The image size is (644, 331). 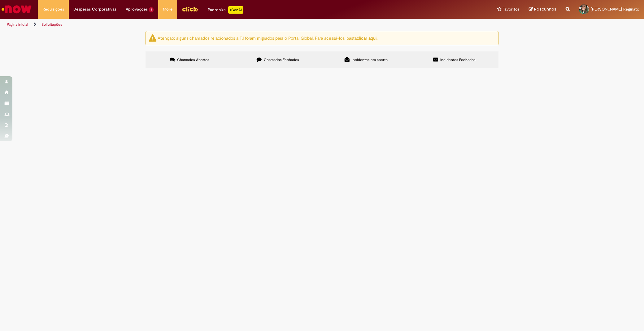 I want to click on span: 1, so click(x=151, y=9).